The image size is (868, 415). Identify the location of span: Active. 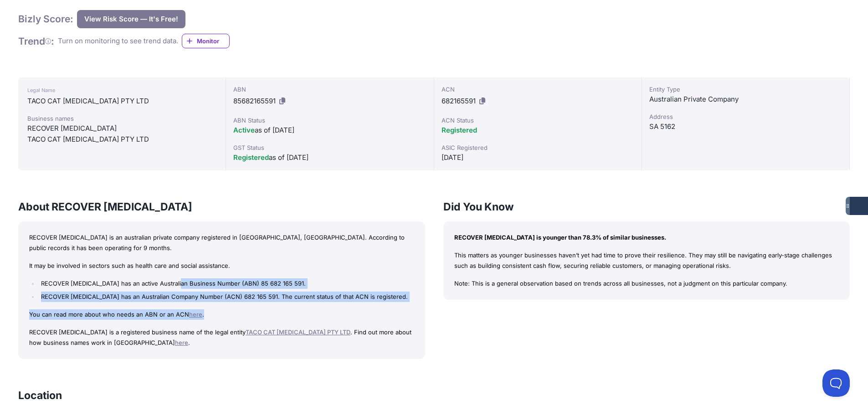
(244, 130).